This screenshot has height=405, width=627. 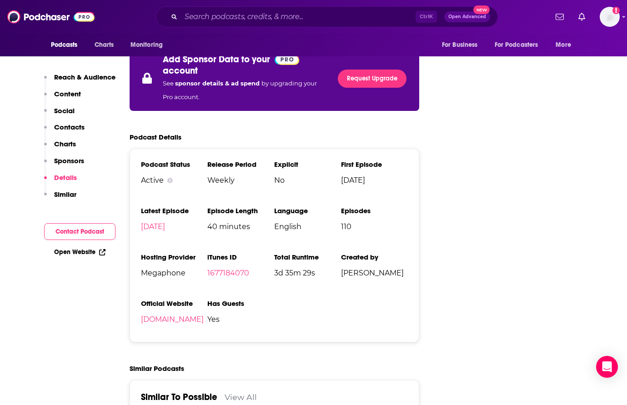 I want to click on input: Search podcasts, credits, & more..., so click(x=298, y=17).